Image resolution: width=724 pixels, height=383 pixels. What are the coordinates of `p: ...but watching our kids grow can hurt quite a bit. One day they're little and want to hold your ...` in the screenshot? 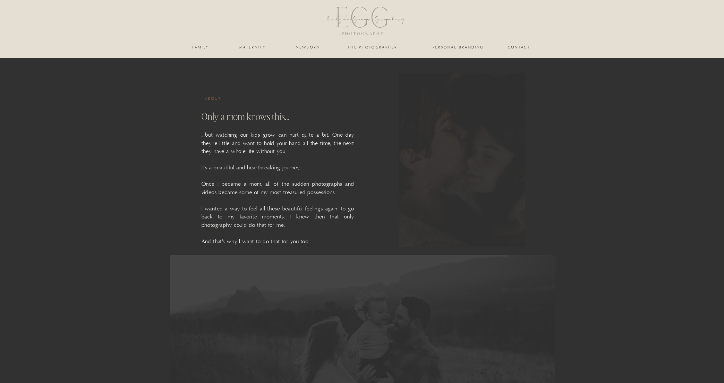 It's located at (278, 173).